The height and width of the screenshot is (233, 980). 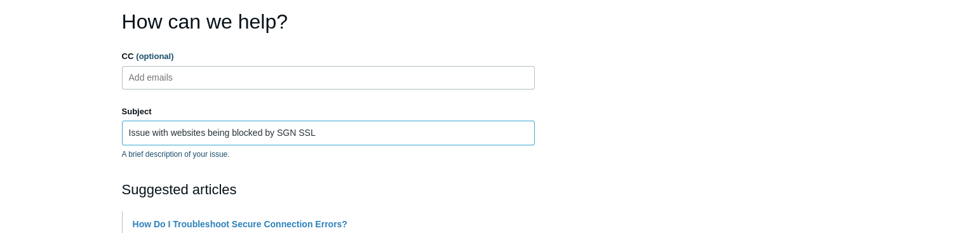 What do you see at coordinates (161, 77) in the screenshot?
I see `input: Add emails` at bounding box center [161, 77].